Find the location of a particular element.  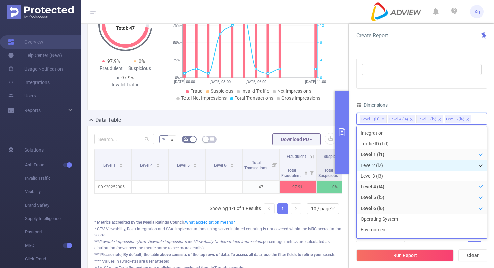

i: icon: bg-colors is located at coordinates (186, 139).